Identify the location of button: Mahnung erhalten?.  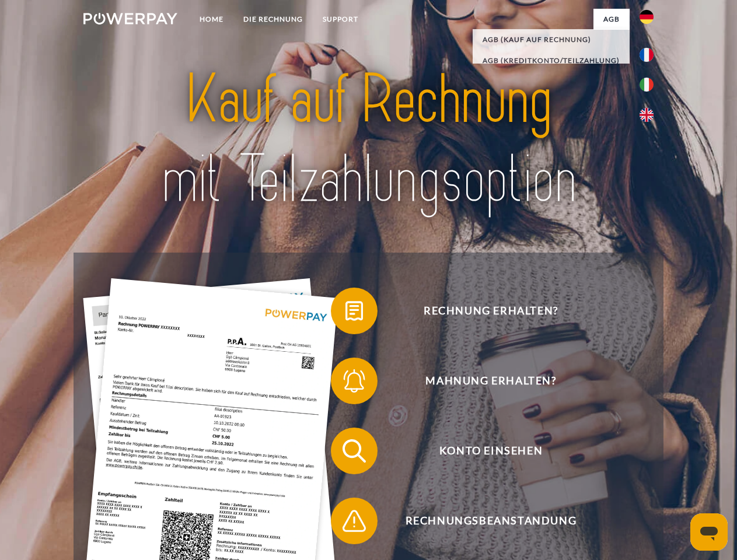
(483, 381).